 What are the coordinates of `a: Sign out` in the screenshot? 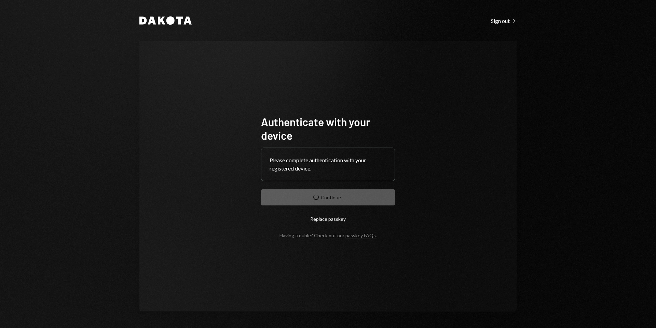 It's located at (504, 21).